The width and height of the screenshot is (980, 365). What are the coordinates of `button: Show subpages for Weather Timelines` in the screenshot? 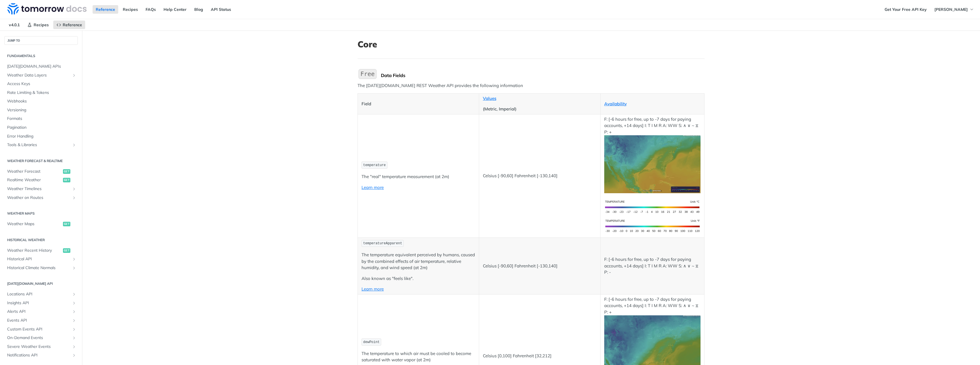 It's located at (74, 189).